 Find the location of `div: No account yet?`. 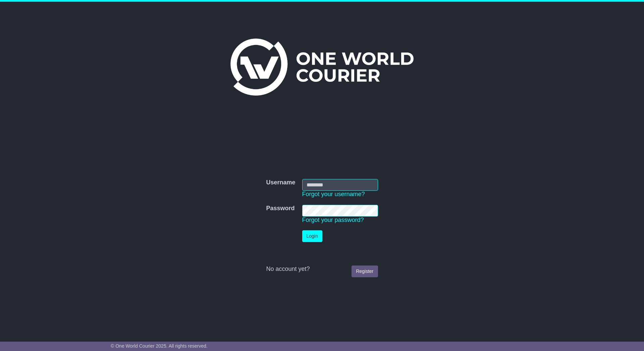

div: No account yet? is located at coordinates (322, 269).